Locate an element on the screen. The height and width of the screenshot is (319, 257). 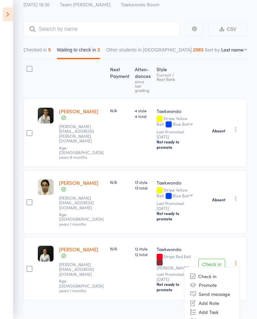
span: Taekwondo Room is located at coordinates (140, 5).